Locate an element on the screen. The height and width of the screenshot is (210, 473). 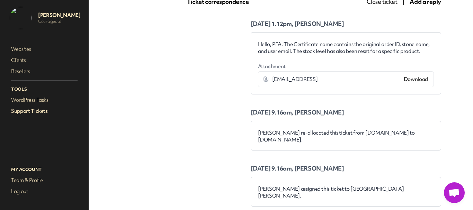
p: My Account is located at coordinates (44, 170).